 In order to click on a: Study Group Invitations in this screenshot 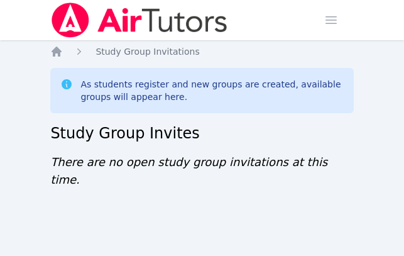, I will do `click(147, 52)`.